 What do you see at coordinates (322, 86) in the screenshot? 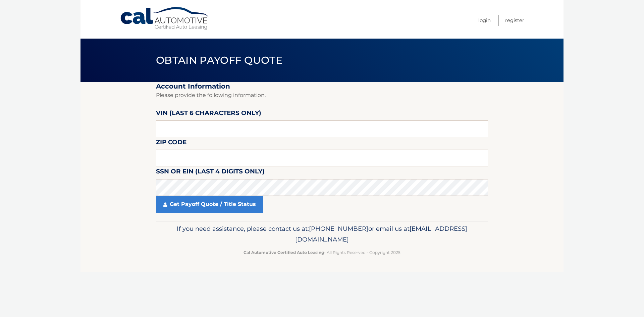
I see `h2: Account Information` at bounding box center [322, 86].